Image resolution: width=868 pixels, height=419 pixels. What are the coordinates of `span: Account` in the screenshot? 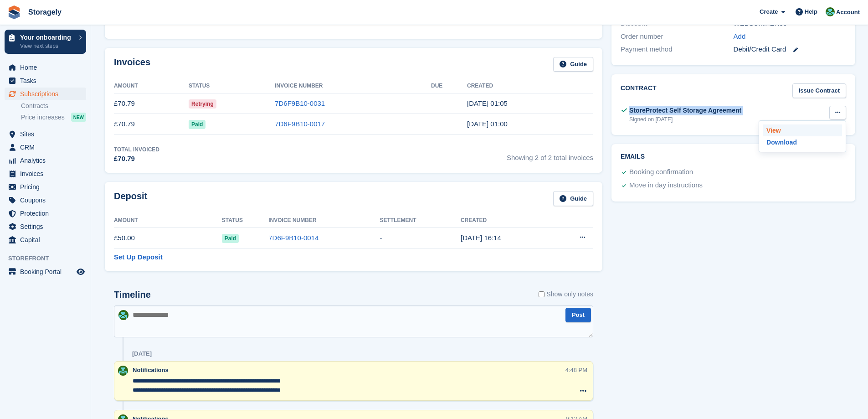 It's located at (848, 12).